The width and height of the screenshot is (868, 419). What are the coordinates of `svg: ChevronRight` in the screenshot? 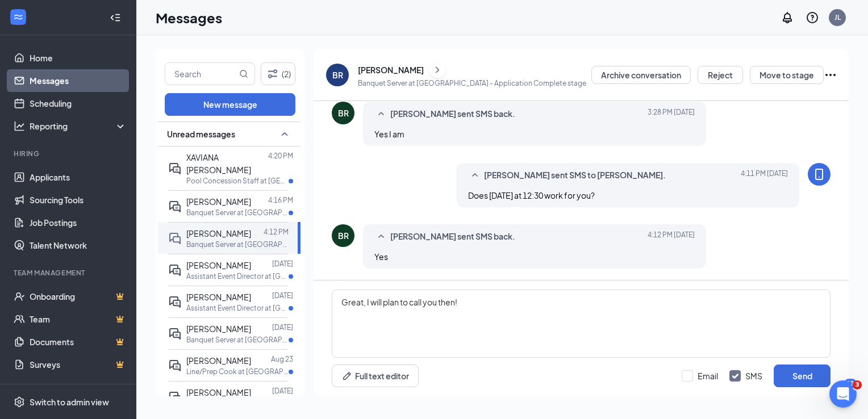 It's located at (438, 69).